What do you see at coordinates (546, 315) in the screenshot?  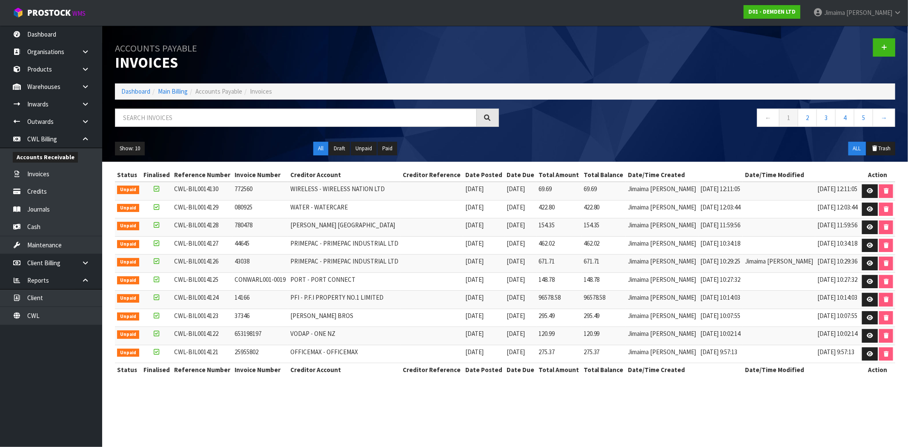 I see `span: 295.49` at bounding box center [546, 315].